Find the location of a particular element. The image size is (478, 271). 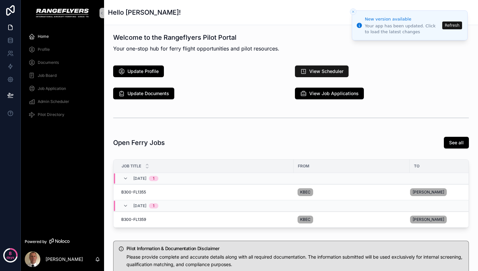

span: Pilot Directory is located at coordinates (51, 115).